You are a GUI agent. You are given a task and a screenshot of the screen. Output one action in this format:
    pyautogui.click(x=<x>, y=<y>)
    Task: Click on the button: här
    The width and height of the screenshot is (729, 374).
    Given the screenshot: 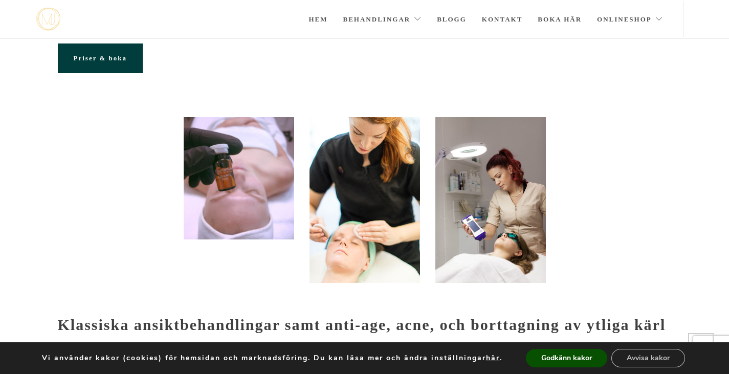 What is the action you would take?
    pyautogui.click(x=492, y=358)
    